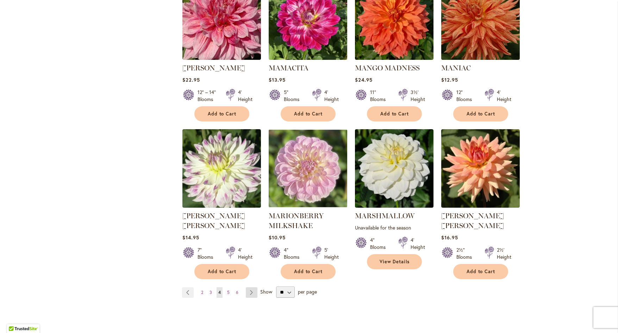 Image resolution: width=618 pixels, height=333 pixels. Describe the element at coordinates (308, 58) in the screenshot. I see `a: Mamacita` at that location.